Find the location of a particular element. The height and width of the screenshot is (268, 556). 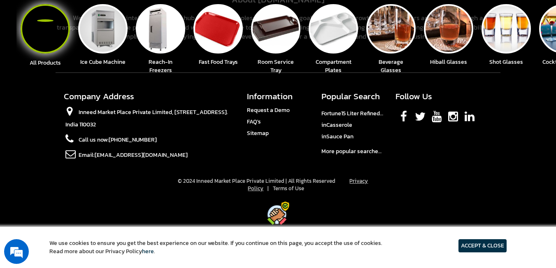

img: salesiqlogo_leal7QplfZFryJ6FIlVepeu7OftD7mt8q6exU6-34PB8prfIgodN67KcxXM9Y7JQ_.png is located at coordinates (60, 173).